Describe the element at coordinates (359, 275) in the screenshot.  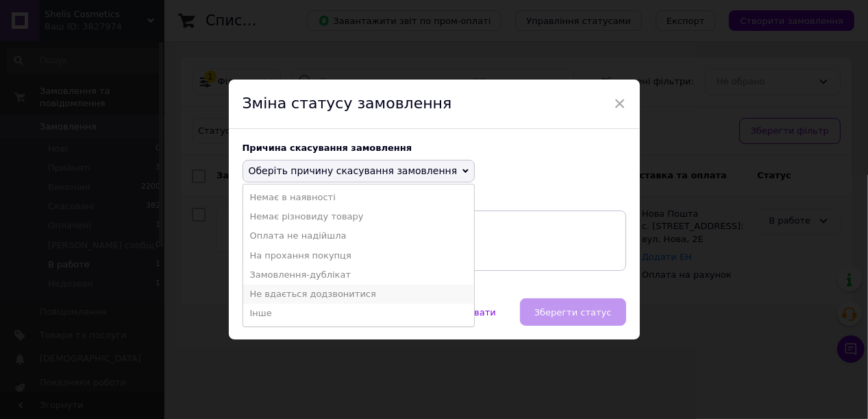
I see `li: Замовлення-дублікат` at that location.